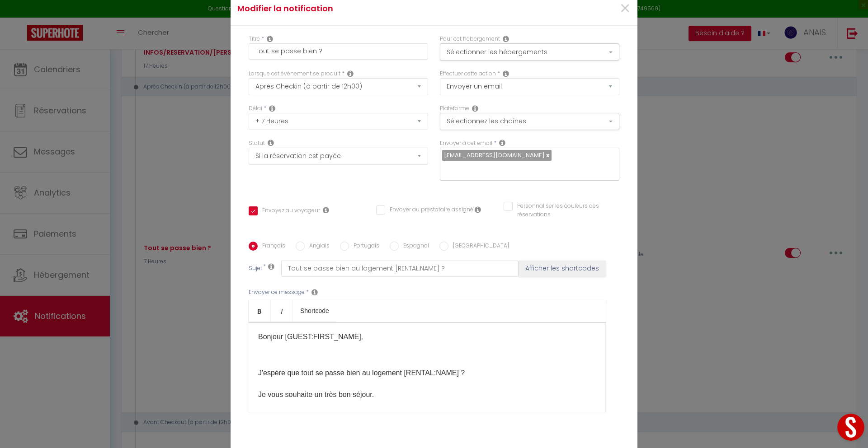 The image size is (868, 448). Describe the element at coordinates (326, 210) in the screenshot. I see `i: Envoyer au voyageur` at that location.